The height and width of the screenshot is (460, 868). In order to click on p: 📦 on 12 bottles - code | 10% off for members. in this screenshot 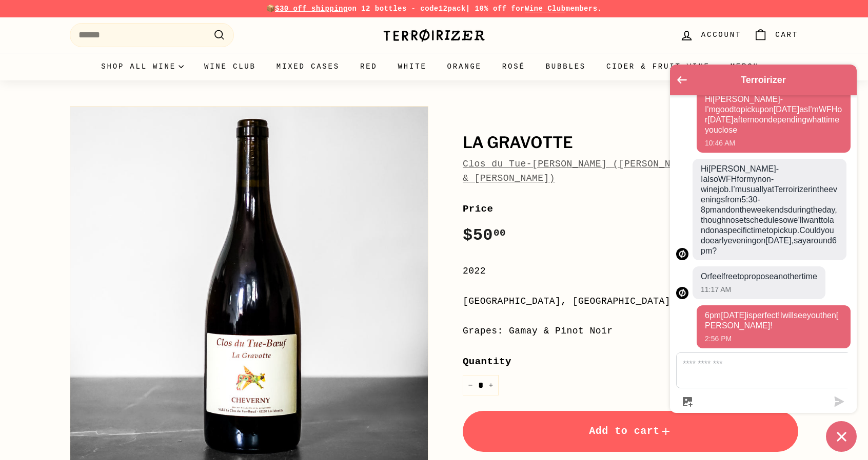, I will do `click(434, 9)`.